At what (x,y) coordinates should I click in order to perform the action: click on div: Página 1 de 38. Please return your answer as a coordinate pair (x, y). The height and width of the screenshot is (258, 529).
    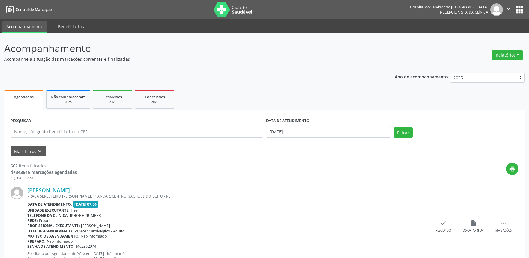
    Looking at the image, I should click on (44, 177).